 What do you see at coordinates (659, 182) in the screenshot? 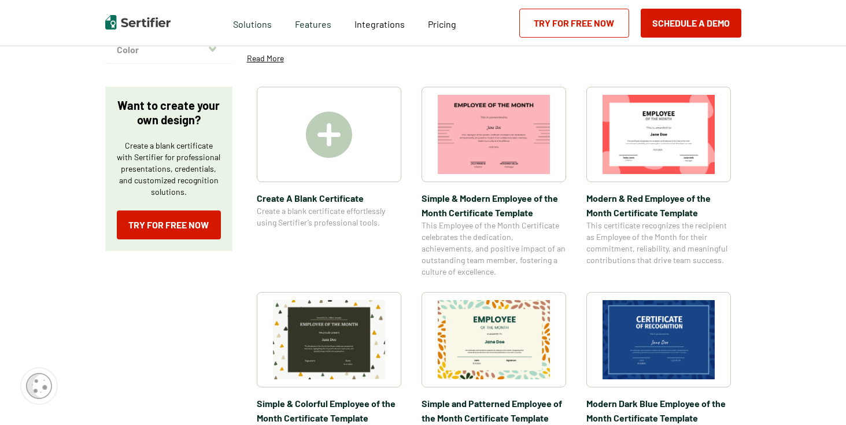
I see `a: Modern & Red Employee of the Month Certificate TemplateModern & Red Employee of the Month Certifi...` at bounding box center [659, 182].